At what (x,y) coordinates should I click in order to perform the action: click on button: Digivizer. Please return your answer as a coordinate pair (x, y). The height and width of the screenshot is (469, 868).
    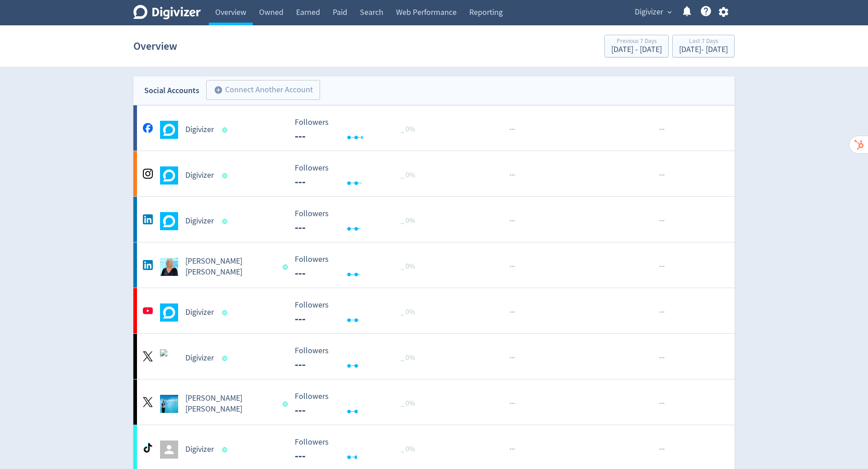
    Looking at the image, I should click on (653, 12).